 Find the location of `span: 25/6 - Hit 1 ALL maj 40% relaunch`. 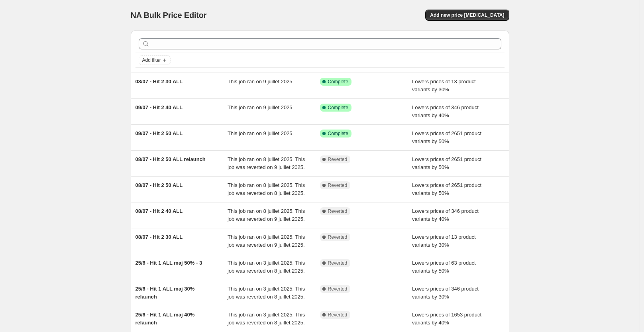

span: 25/6 - Hit 1 ALL maj 40% relaunch is located at coordinates (165, 319).